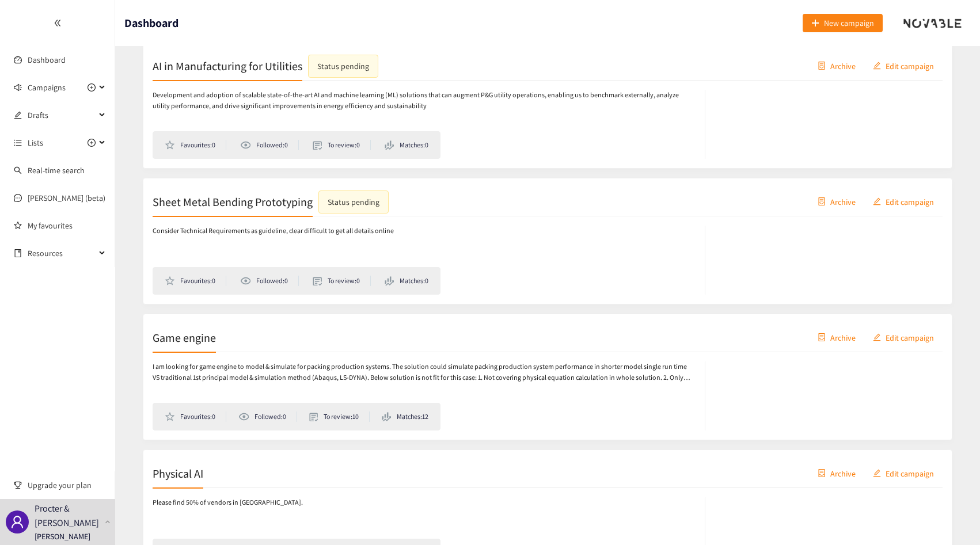 The image size is (980, 545). I want to click on li: Matches: 12, so click(405, 417).